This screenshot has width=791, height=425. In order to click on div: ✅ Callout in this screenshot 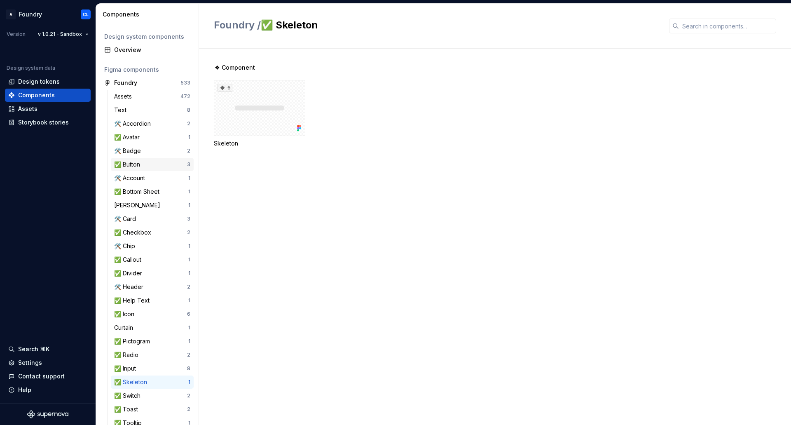, I will do `click(129, 260)`.